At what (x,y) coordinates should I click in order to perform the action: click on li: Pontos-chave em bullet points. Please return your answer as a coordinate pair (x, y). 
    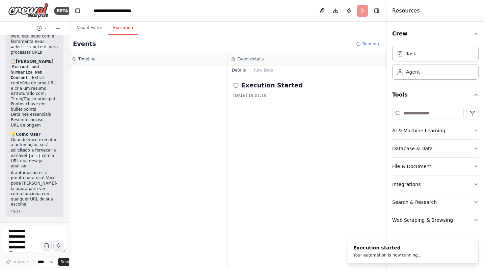
    Looking at the image, I should click on (34, 107).